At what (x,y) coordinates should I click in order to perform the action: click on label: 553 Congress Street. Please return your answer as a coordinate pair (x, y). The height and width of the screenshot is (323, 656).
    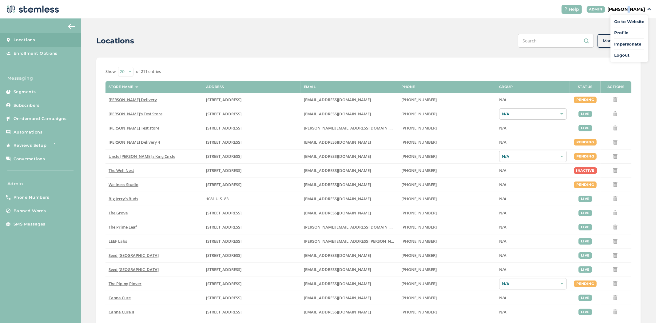
    Looking at the image, I should click on (252, 255).